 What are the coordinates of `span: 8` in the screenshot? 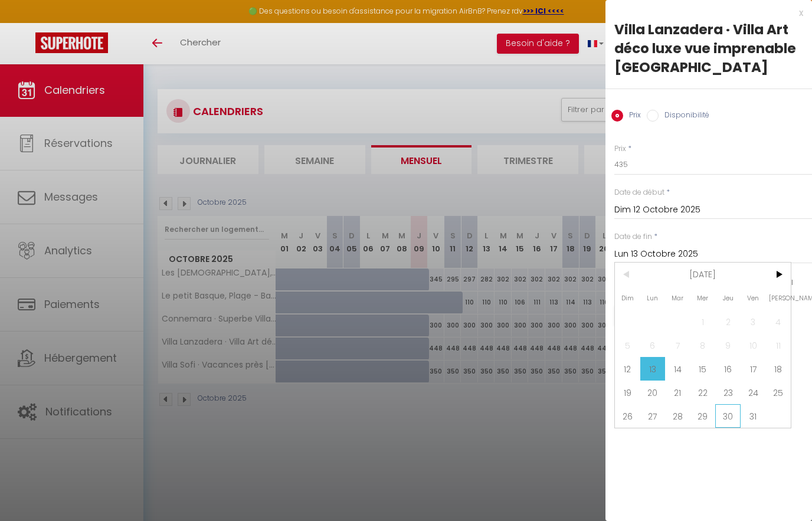 It's located at (702, 345).